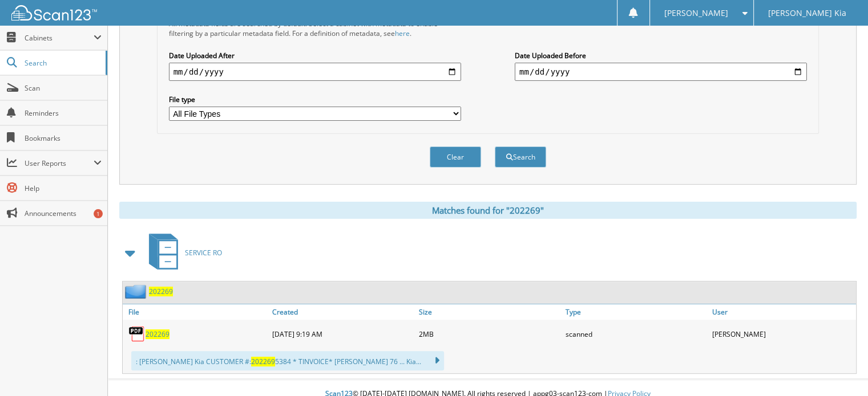  Describe the element at coordinates (62, 63) in the screenshot. I see `span: Search` at that location.